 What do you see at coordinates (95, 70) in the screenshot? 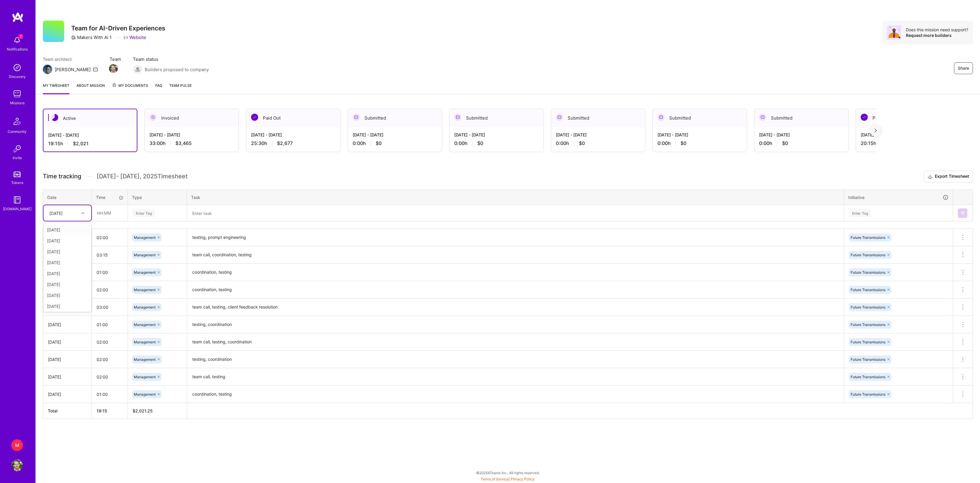
I see `i: icon Mail` at bounding box center [95, 70].